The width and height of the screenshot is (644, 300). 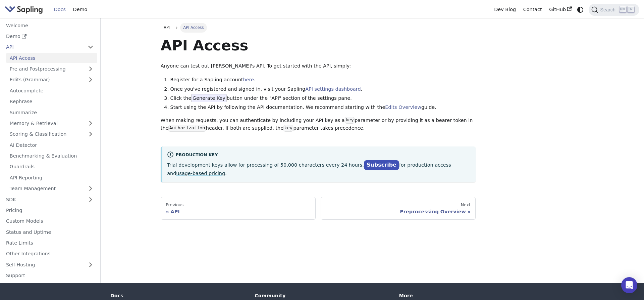 What do you see at coordinates (24, 10) in the screenshot?
I see `img: Sapling.ai` at bounding box center [24, 10].